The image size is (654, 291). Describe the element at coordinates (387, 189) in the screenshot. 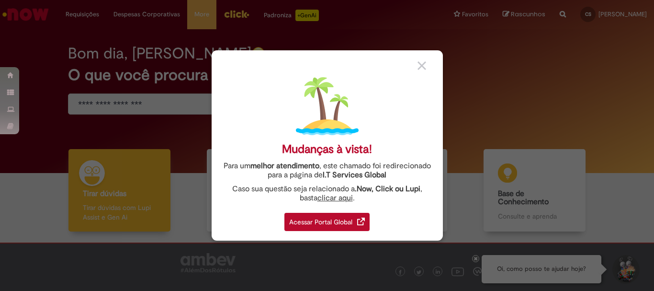

I see `strong: .Now, Click ou Lupi` at that location.